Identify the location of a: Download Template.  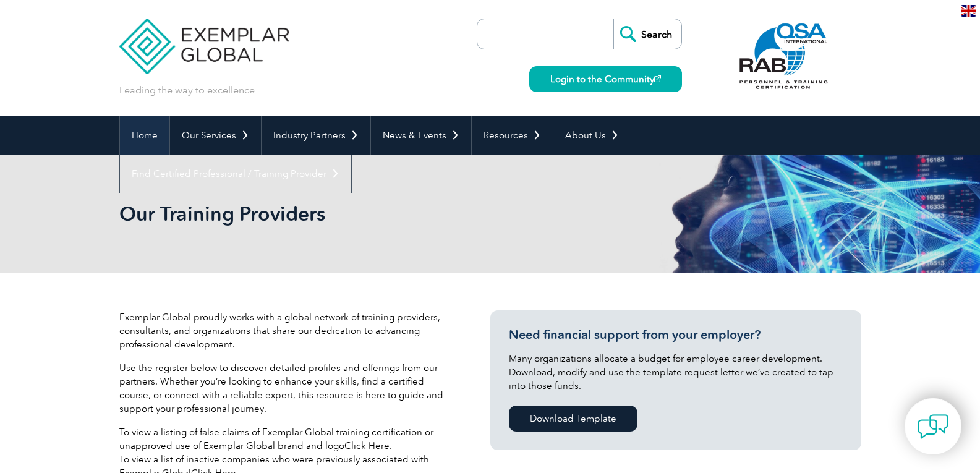
(573, 418).